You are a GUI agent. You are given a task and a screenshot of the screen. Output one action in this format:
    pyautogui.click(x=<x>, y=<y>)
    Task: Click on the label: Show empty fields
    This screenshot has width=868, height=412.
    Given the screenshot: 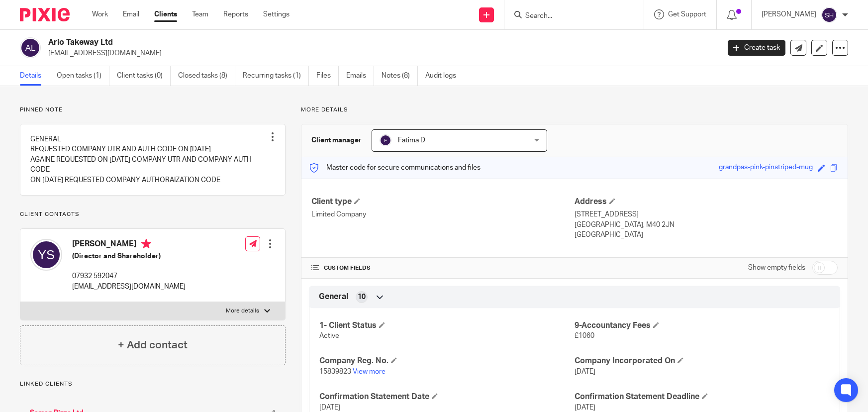 What is the action you would take?
    pyautogui.click(x=777, y=268)
    